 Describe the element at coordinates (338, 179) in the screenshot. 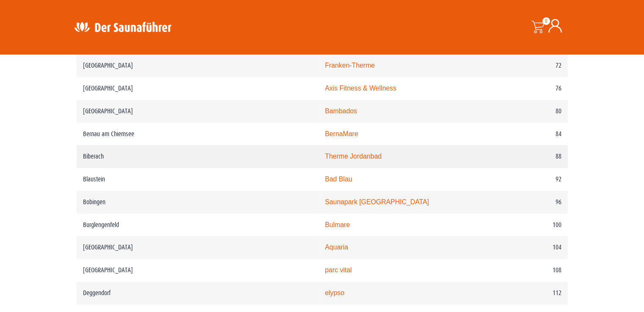

I see `a: Bad Blau` at that location.